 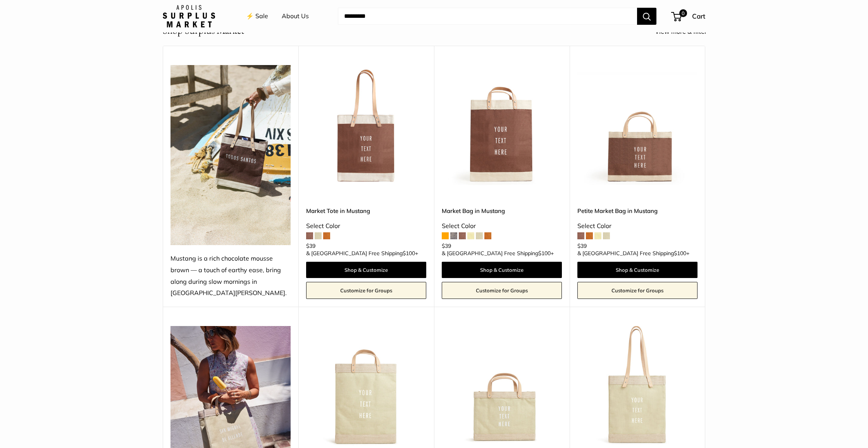 What do you see at coordinates (637, 386) in the screenshot?
I see `img: Market Tote in Mint Sorbet` at bounding box center [637, 386].